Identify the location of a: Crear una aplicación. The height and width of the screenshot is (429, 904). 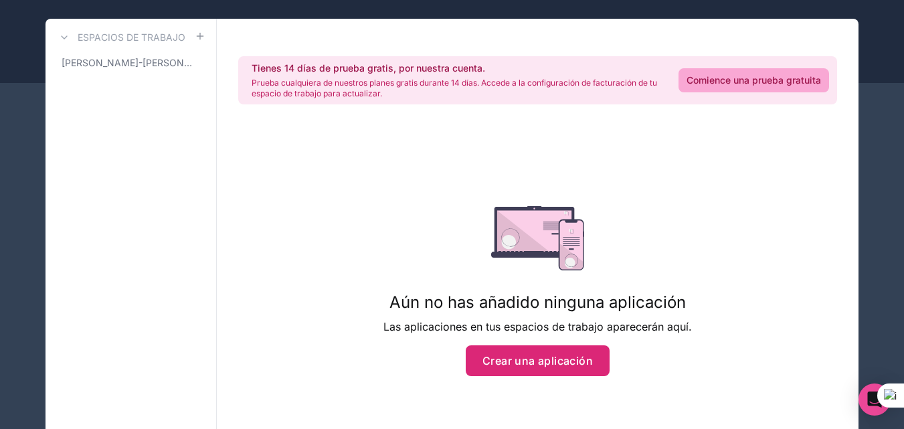
(537, 361).